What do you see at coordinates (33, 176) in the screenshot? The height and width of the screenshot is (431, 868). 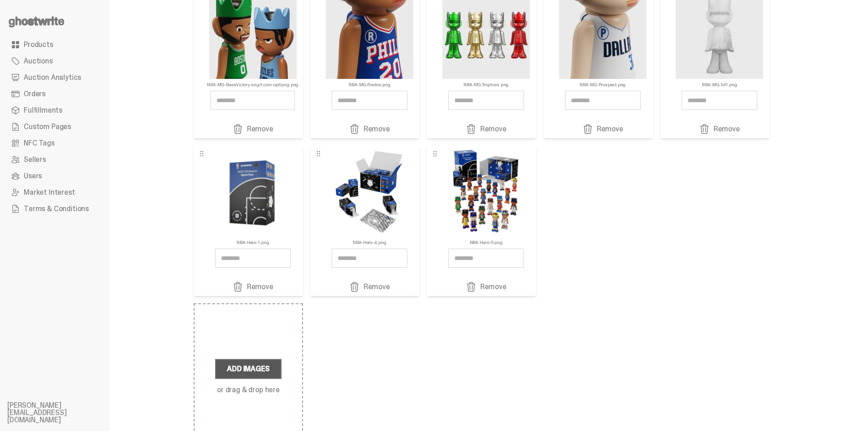 I see `span: Users` at bounding box center [33, 176].